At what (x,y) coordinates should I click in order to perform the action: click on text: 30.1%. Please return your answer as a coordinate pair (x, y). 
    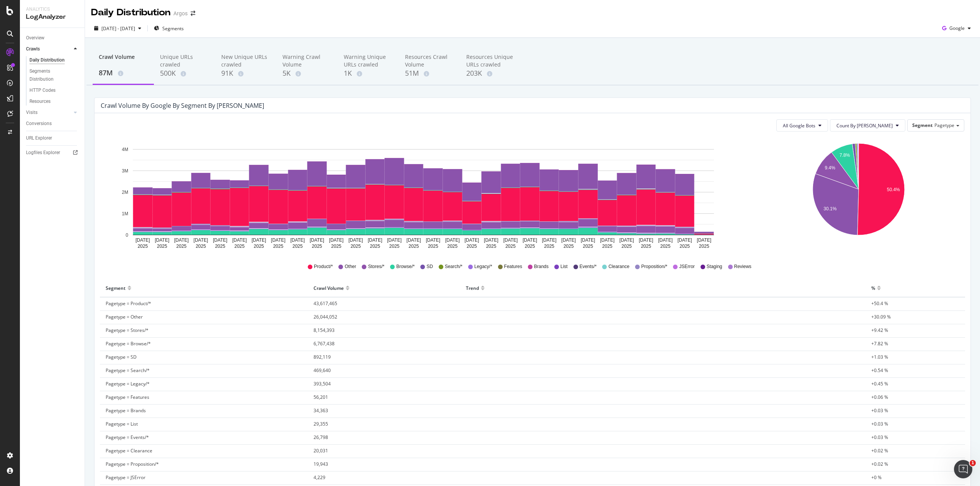
    Looking at the image, I should click on (830, 209).